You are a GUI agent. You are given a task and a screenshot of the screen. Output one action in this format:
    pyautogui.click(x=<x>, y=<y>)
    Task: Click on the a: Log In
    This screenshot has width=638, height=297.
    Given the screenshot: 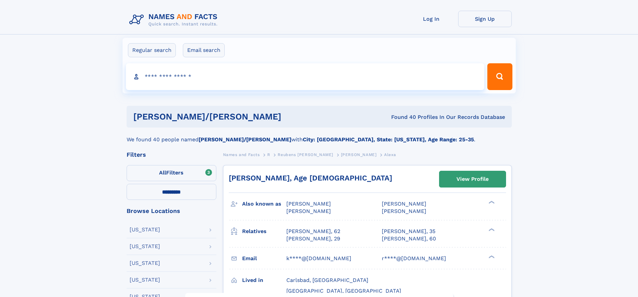 What is the action you would take?
    pyautogui.click(x=432, y=19)
    